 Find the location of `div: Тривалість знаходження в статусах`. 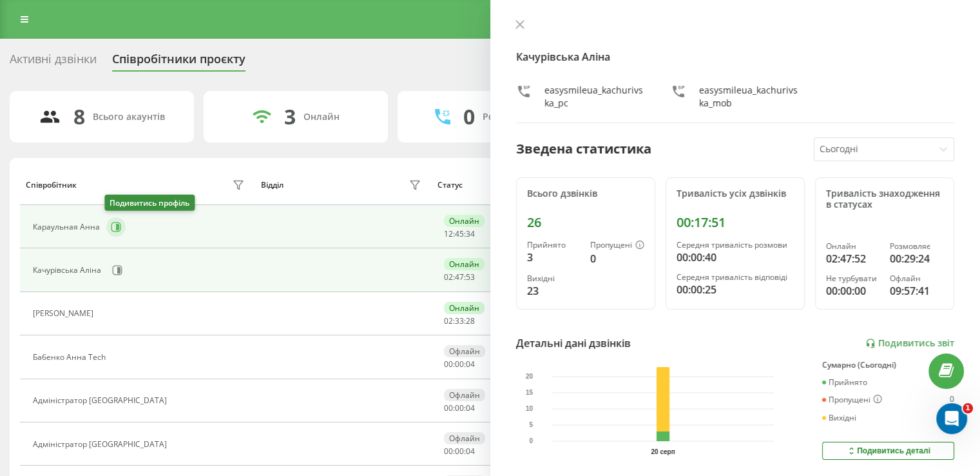

div: Тривалість знаходження в статусах is located at coordinates (885, 199).